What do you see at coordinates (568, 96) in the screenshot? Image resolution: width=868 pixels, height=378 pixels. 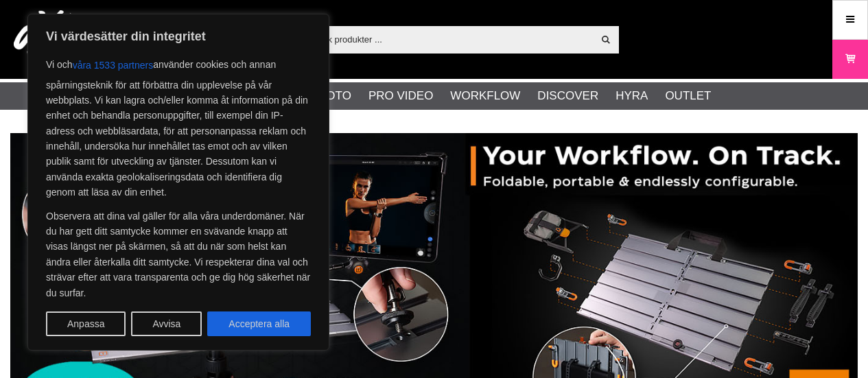 I see `a: Discover` at bounding box center [568, 96].